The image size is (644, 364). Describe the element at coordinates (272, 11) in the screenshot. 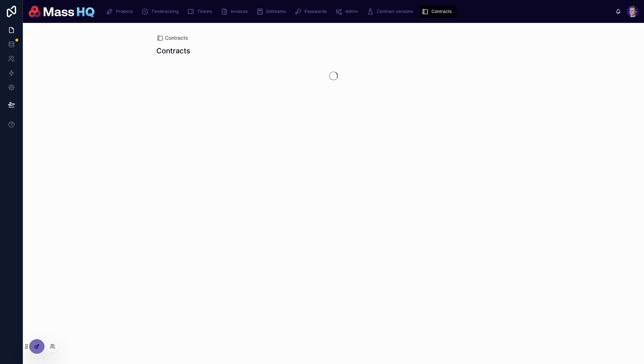

I see `a: Estimates` at that location.